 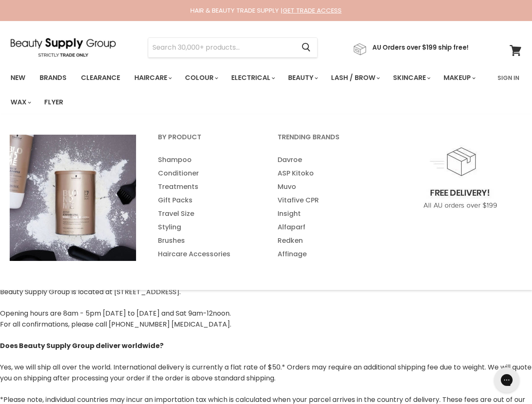 What do you see at coordinates (306, 48) in the screenshot?
I see `button: Search` at bounding box center [306, 48].